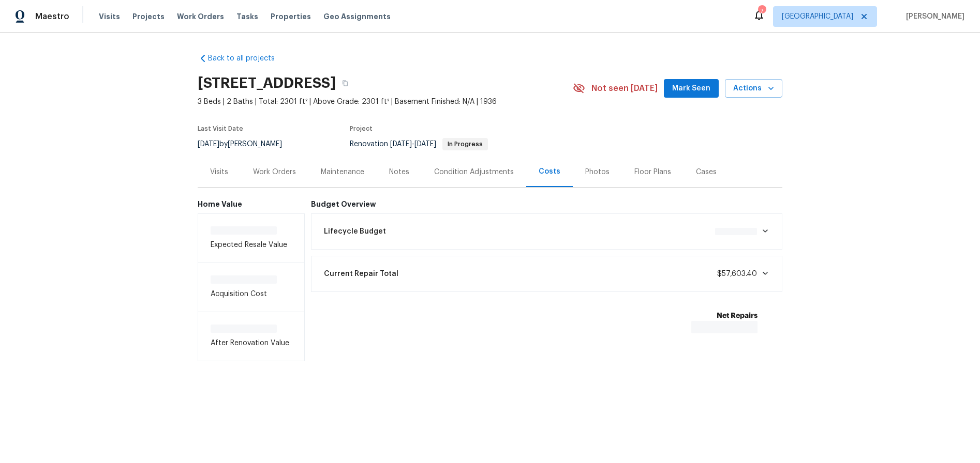 Image resolution: width=980 pixels, height=463 pixels. I want to click on span: Last Visit Date, so click(220, 129).